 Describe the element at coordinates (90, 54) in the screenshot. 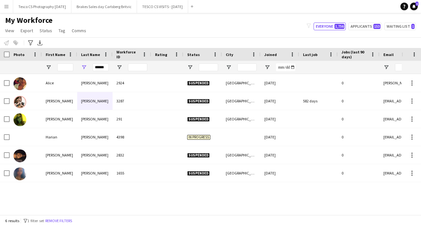

I see `span: Last Name` at that location.